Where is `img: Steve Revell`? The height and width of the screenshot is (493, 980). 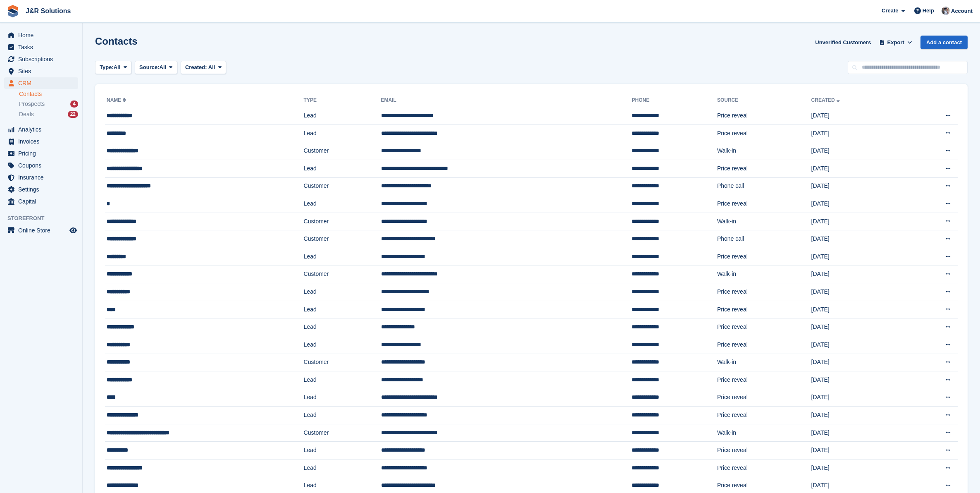
img: Steve Revell is located at coordinates (946, 11).